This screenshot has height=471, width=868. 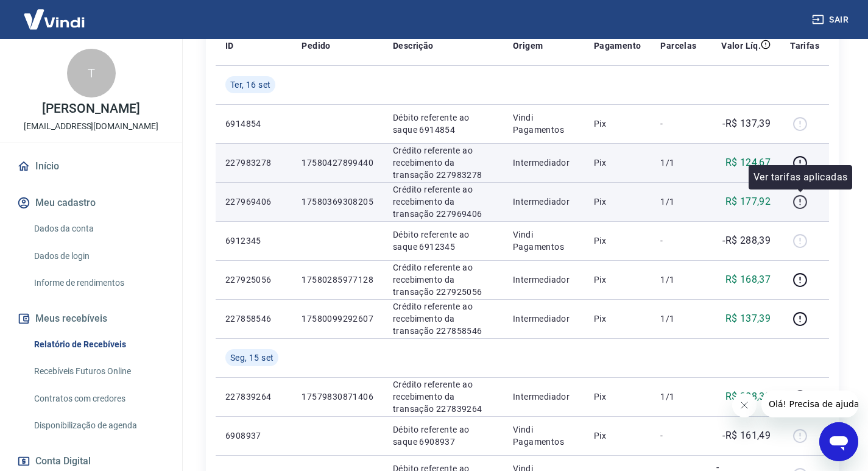 I want to click on a: Dados de login, so click(x=99, y=256).